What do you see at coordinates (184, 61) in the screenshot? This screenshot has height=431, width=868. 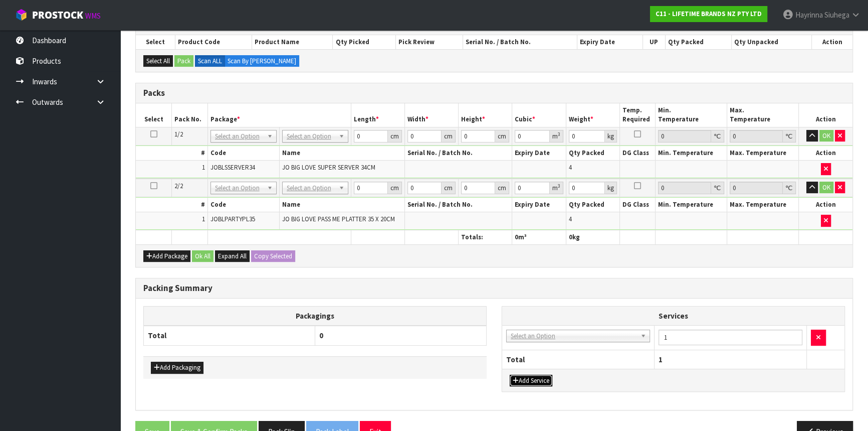 I see `button: Pack` at bounding box center [184, 61].